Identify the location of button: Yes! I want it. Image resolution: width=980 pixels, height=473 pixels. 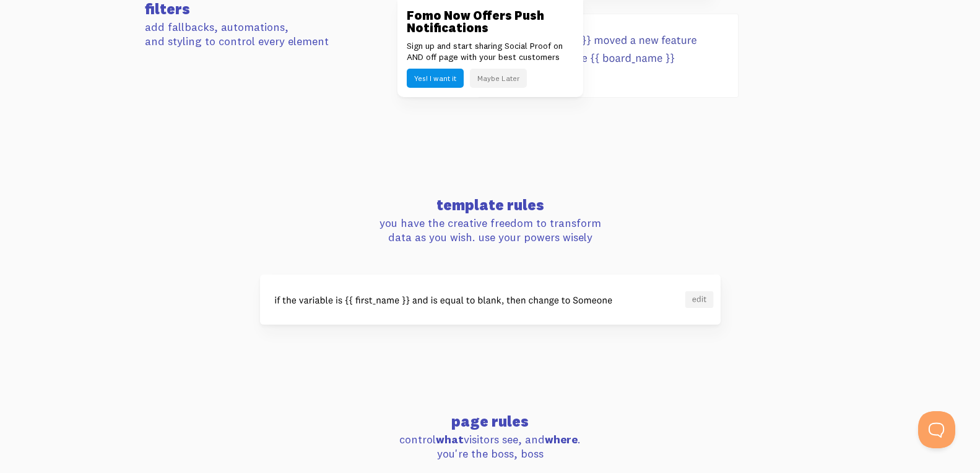
(435, 78).